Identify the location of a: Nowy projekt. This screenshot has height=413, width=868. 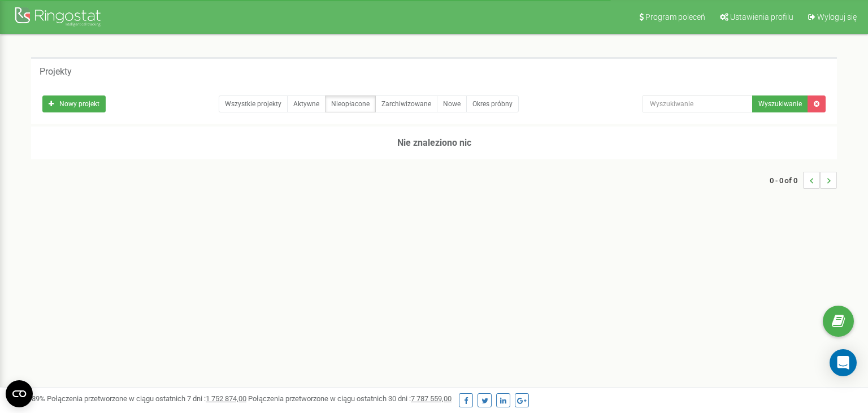
(74, 104).